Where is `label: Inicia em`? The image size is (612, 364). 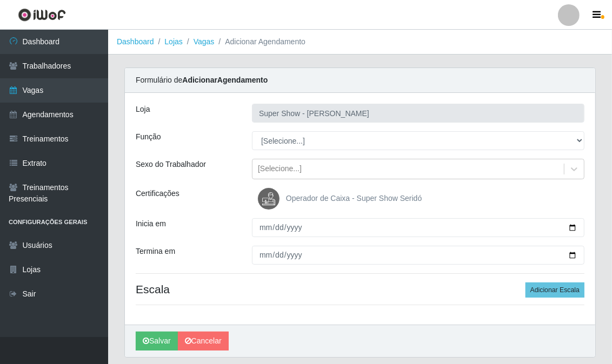
label: Inicia em is located at coordinates (151, 224).